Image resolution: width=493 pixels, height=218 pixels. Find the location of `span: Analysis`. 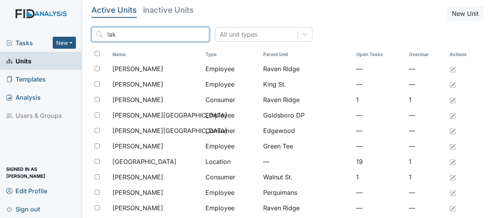

span: Analysis is located at coordinates (23, 97).